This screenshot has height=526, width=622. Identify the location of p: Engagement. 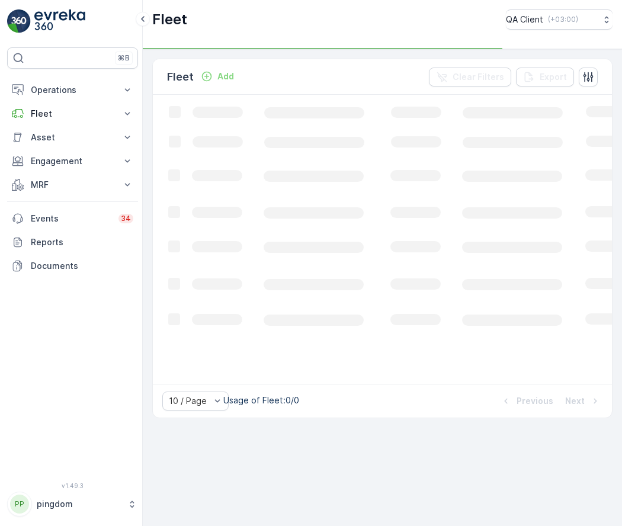
(72, 161).